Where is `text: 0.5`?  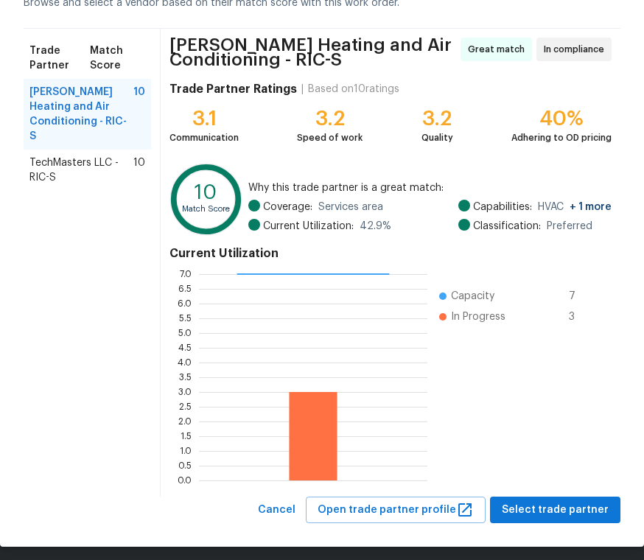 text: 0.5 is located at coordinates (185, 465).